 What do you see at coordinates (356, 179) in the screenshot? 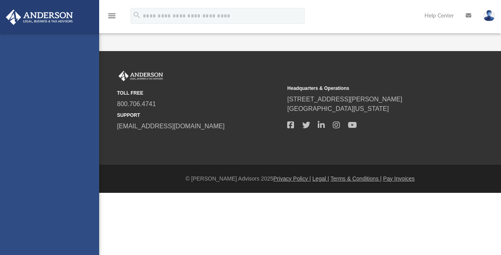
I see `a: Terms & Conditions |` at bounding box center [356, 179].